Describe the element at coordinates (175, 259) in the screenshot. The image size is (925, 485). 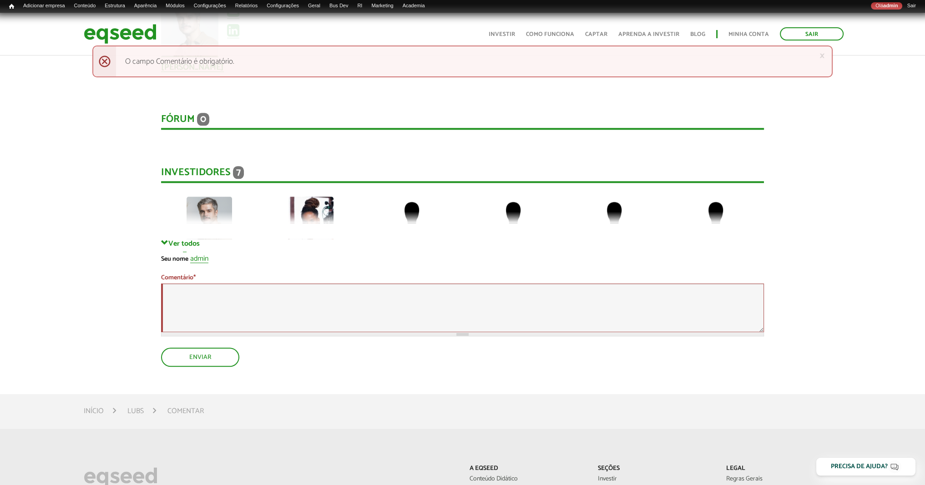
I see `label: Seu nome` at that location.